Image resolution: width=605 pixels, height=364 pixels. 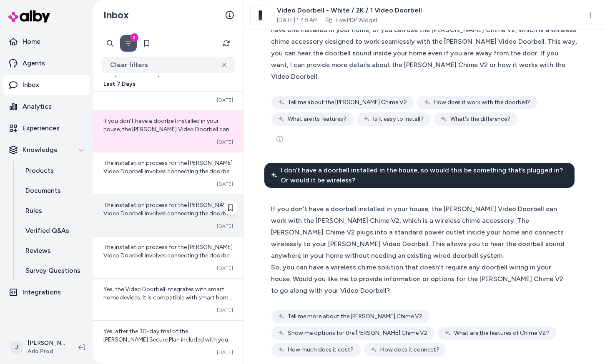 I want to click on span: Video Doorbell - White / 2K / 1 Video Doorbell, so click(x=349, y=11).